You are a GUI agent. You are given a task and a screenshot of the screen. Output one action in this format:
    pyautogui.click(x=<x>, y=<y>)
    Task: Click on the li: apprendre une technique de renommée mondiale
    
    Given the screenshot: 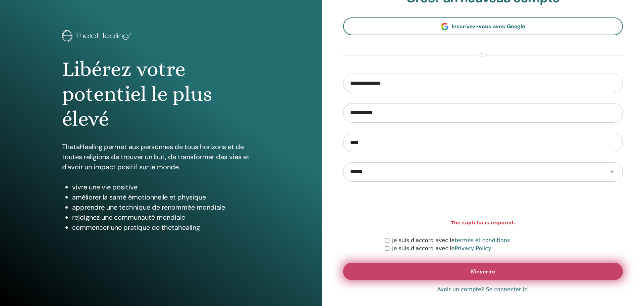 What is the action you would take?
    pyautogui.click(x=166, y=207)
    